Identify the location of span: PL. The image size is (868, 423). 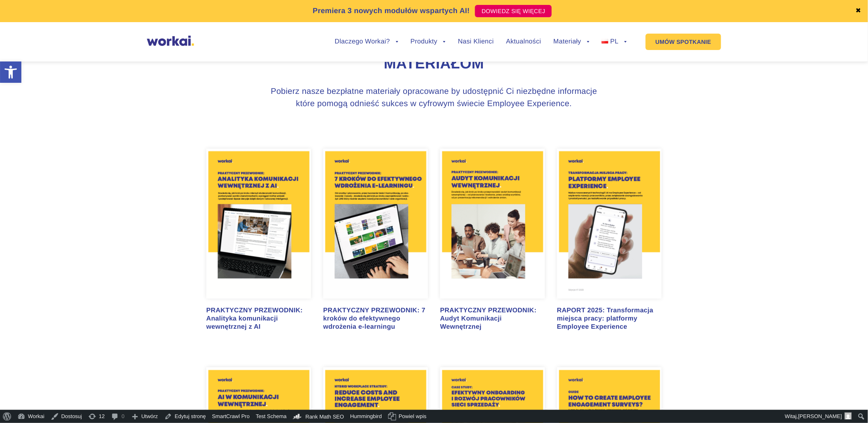
(614, 42).